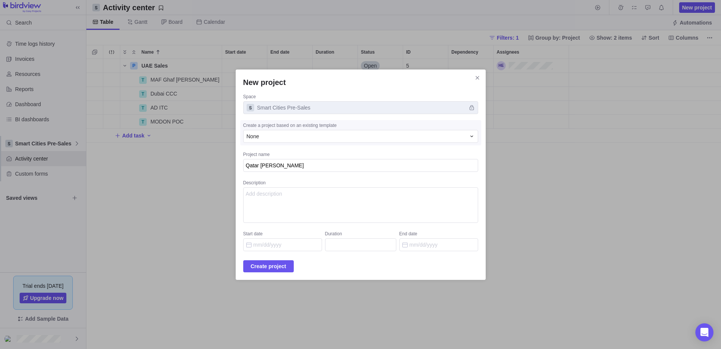 This screenshot has width=721, height=349. What do you see at coordinates (361, 234) in the screenshot?
I see `div: Duration` at bounding box center [361, 234].